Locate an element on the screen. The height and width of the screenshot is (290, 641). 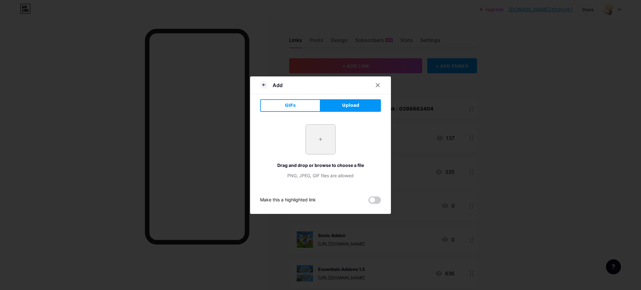
div: Add is located at coordinates (278, 85).